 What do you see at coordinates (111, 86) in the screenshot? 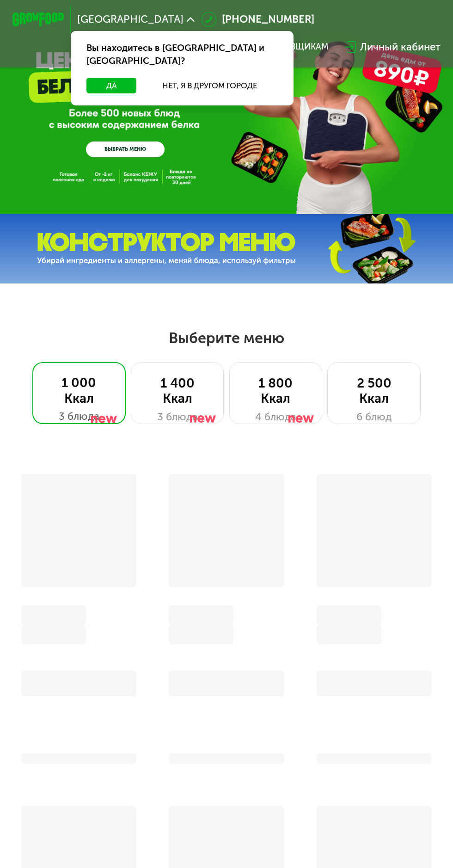
I see `button: Да` at bounding box center [111, 86].